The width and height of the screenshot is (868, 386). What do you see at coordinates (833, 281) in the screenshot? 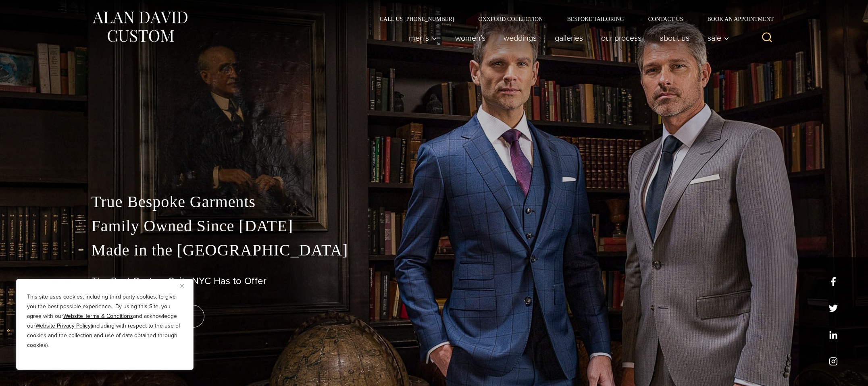
I see `a: facebook` at bounding box center [833, 281].